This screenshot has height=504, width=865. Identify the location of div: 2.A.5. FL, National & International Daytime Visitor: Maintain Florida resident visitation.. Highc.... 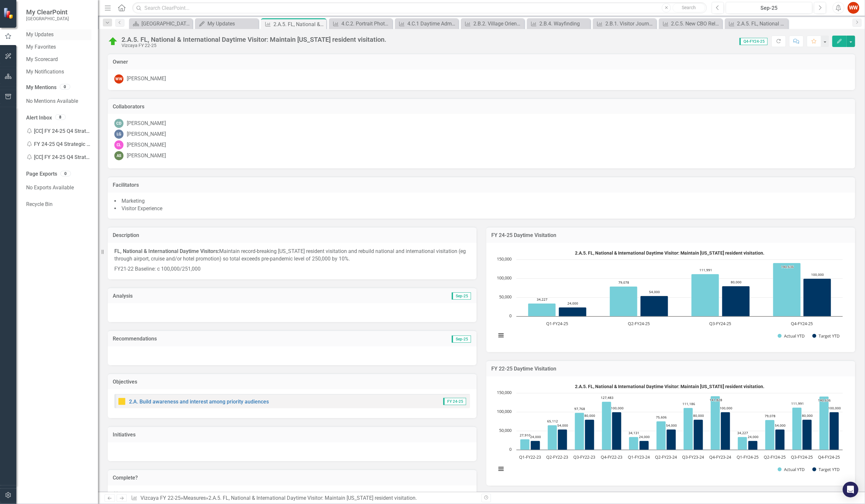
(670, 430).